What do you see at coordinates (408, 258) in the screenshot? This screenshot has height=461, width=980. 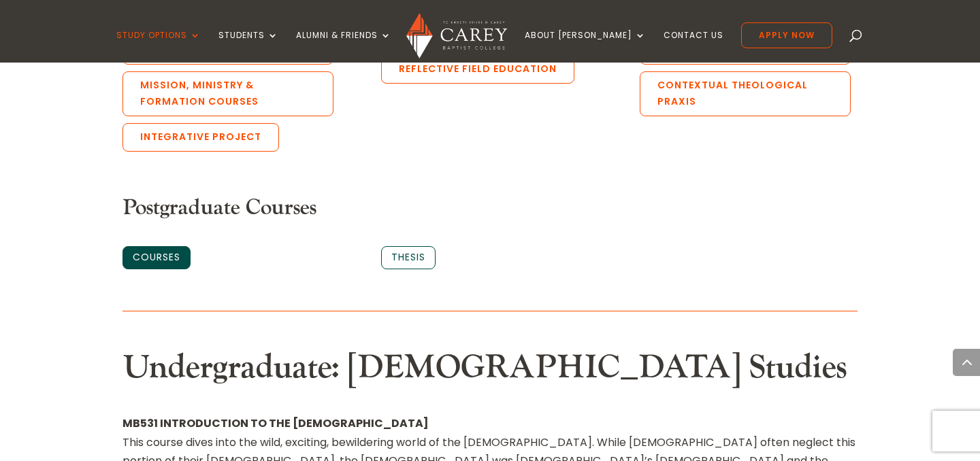 I see `a: Thesis` at bounding box center [408, 258].